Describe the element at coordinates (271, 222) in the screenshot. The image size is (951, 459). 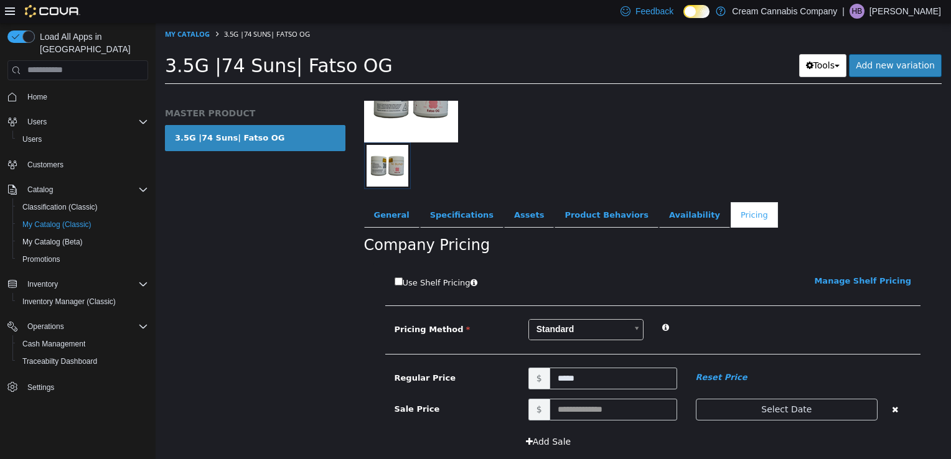
I see `h2: Company Pricing` at that location.